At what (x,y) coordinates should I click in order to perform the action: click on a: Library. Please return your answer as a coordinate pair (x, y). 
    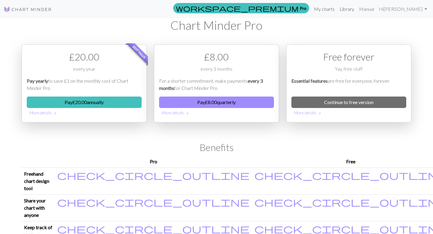
    Looking at the image, I should click on (347, 9).